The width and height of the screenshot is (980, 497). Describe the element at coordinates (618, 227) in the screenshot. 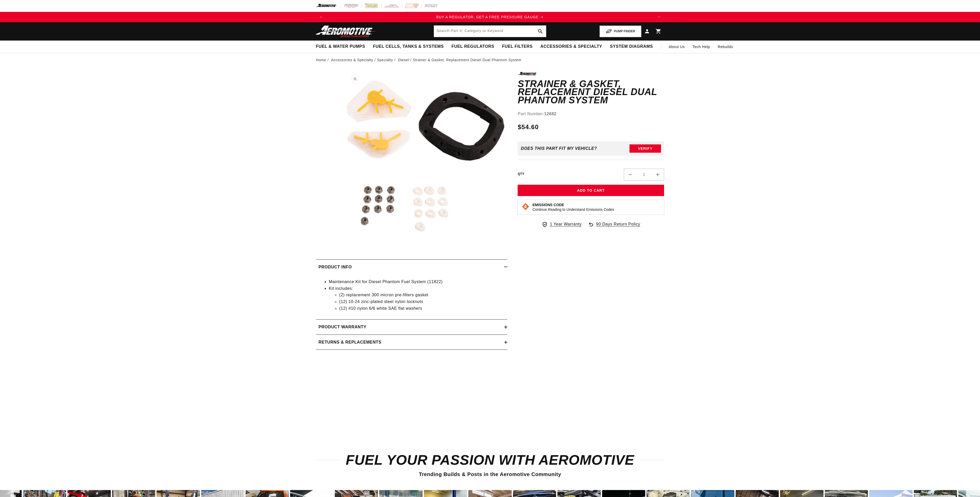

I see `span: 90 Days Return Policy` at that location.